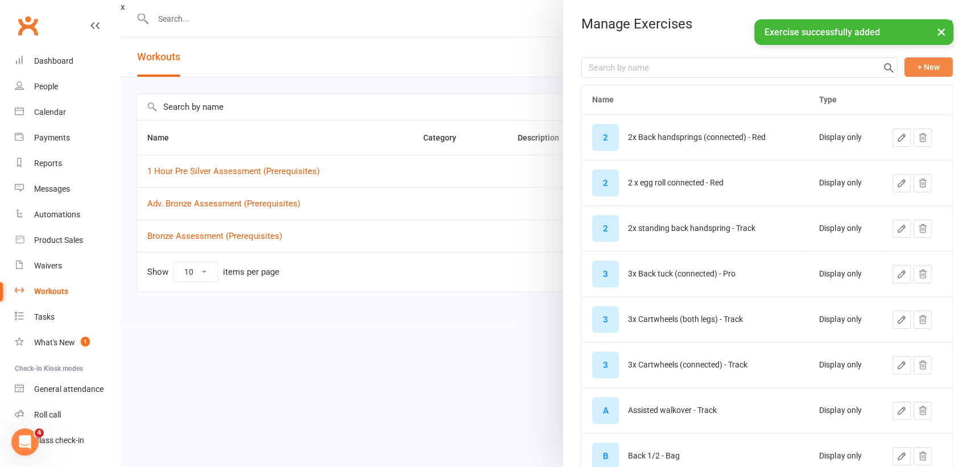 This screenshot has height=467, width=971. What do you see at coordinates (53, 61) in the screenshot?
I see `div: Dashboard` at bounding box center [53, 61].